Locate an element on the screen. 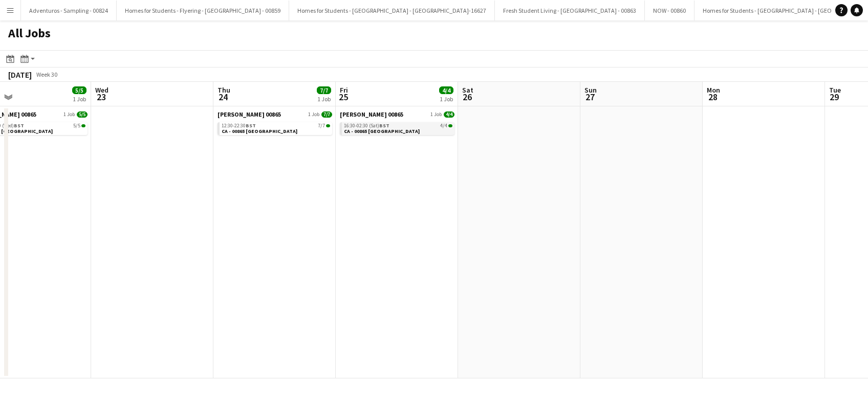  span: 28 is located at coordinates (712, 97).